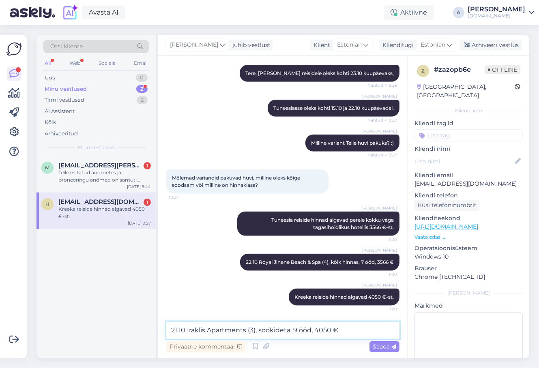  Describe the element at coordinates (105, 213) in the screenshot. I see `div: Kreeka reiside hinnad algavad 4050 €-st.` at that location.